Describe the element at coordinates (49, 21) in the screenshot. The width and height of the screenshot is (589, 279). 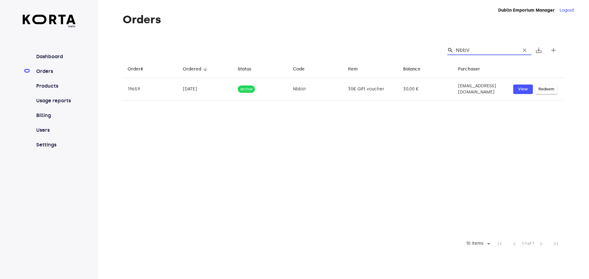
I see `a: beta` at that location.